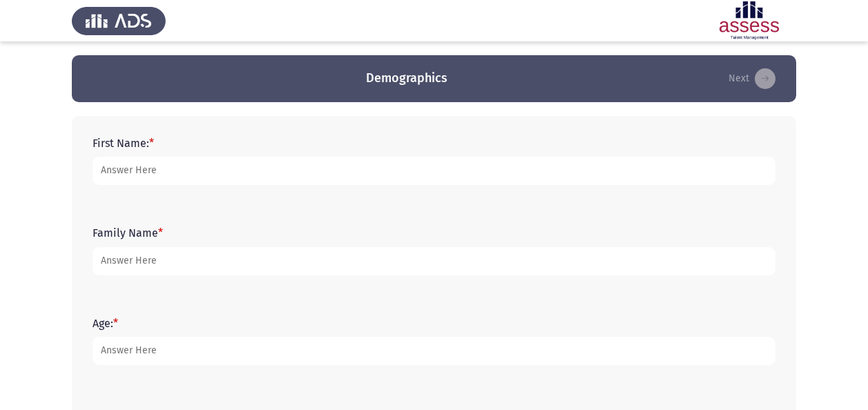 The width and height of the screenshot is (868, 410). What do you see at coordinates (105, 323) in the screenshot?
I see `label: Age:` at bounding box center [105, 323].